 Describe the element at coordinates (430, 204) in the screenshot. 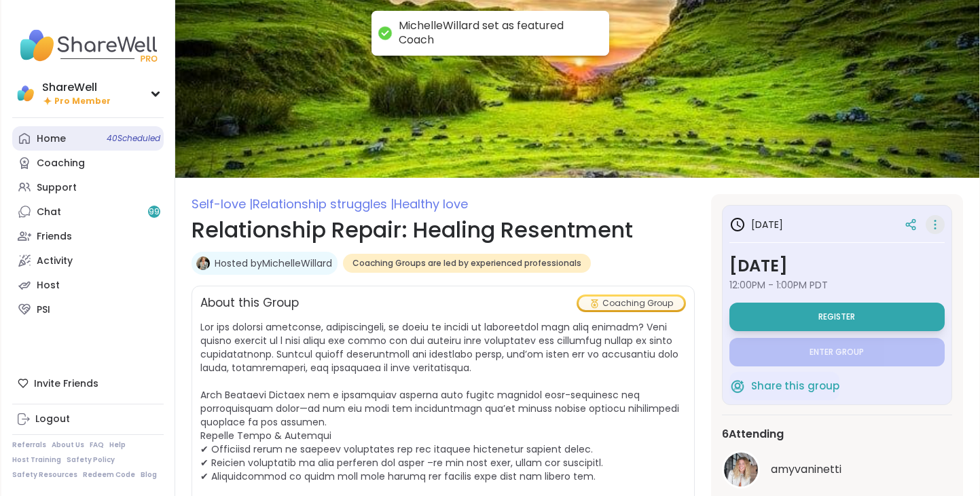

I see `span: Healthy love` at that location.